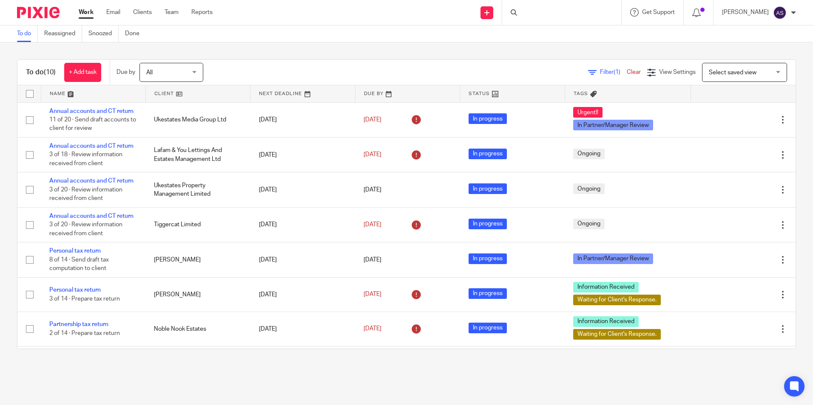 This screenshot has height=405, width=813. Describe the element at coordinates (63, 34) in the screenshot. I see `a: Reassigned` at that location.